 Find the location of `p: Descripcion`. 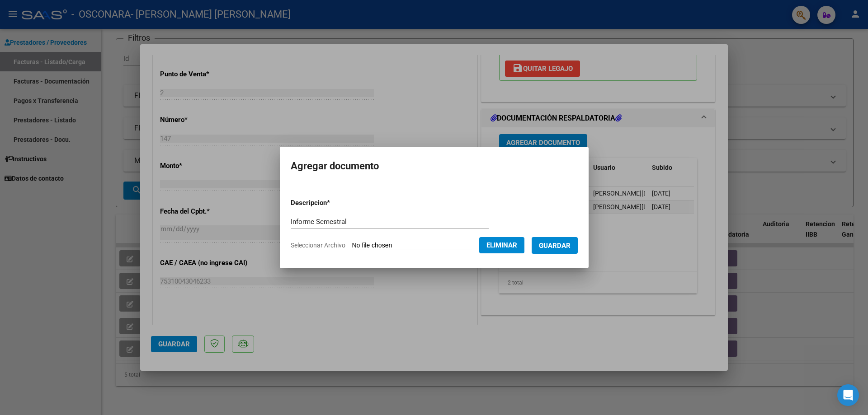

p: Descripcion is located at coordinates (333, 203).